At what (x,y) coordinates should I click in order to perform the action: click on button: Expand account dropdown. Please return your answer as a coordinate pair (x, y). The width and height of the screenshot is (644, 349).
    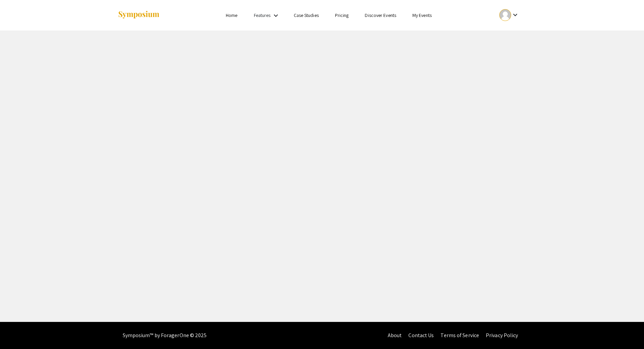
    Looking at the image, I should click on (509, 15).